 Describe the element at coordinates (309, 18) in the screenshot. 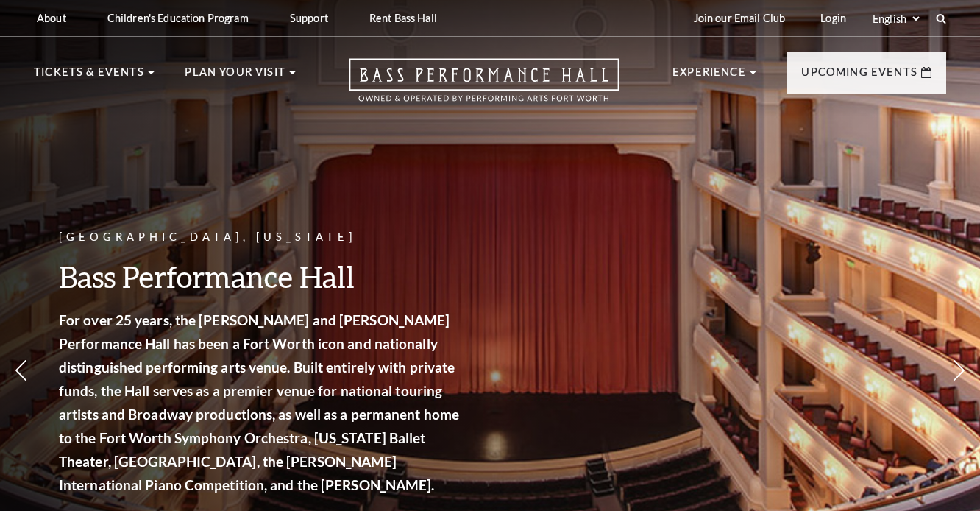

I see `p: Support` at that location.